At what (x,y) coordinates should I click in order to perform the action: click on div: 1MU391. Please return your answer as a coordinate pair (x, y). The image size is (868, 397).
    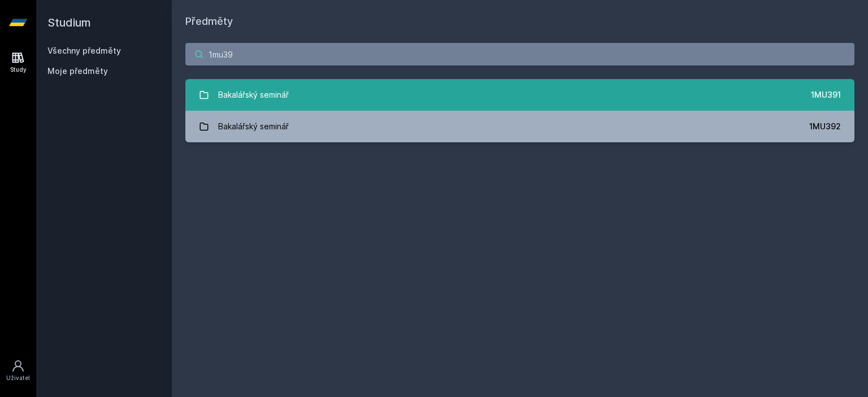
    Looking at the image, I should click on (826, 95).